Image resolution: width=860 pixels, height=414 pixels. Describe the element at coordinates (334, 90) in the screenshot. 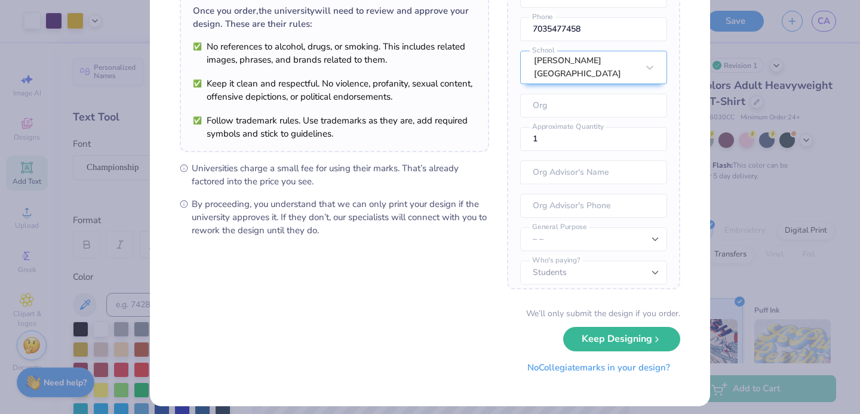

I see `li: Keep it clean and respectful. No violence, profanity, sexual content, offensive depictions, or po...` at that location.